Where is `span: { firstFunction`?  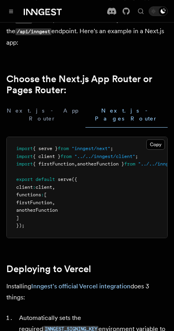
span: { firstFunction is located at coordinates (53, 164).